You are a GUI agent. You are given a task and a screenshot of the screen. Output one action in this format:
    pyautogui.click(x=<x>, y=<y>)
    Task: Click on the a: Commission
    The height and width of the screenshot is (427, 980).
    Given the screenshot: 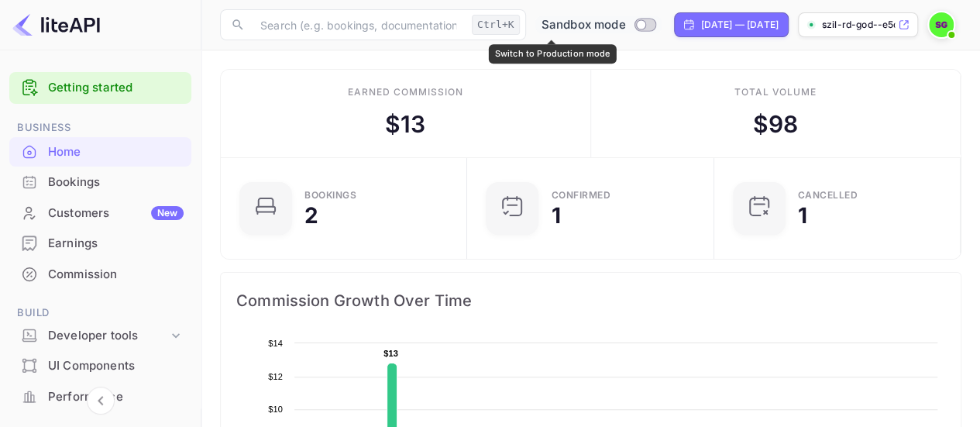 What is the action you would take?
    pyautogui.click(x=100, y=273)
    